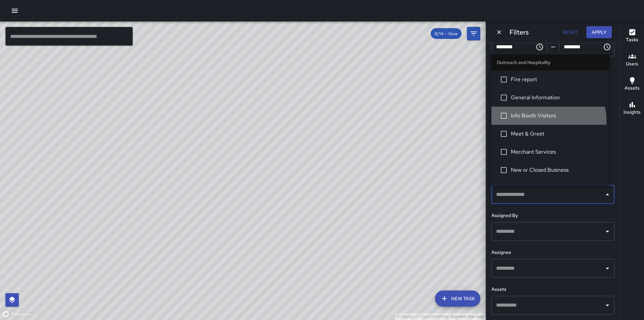 The width and height of the screenshot is (644, 320). Describe the element at coordinates (632, 109) in the screenshot. I see `button: Insights` at that location.